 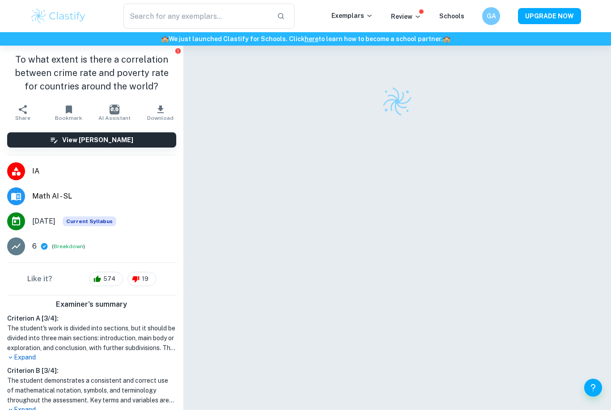 What do you see at coordinates (178, 51) in the screenshot?
I see `button: Report issue` at bounding box center [178, 51].